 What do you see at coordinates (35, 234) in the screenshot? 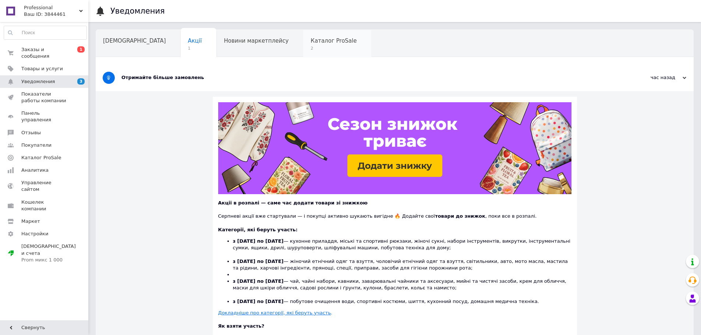
I see `span: Настройки` at bounding box center [35, 234].